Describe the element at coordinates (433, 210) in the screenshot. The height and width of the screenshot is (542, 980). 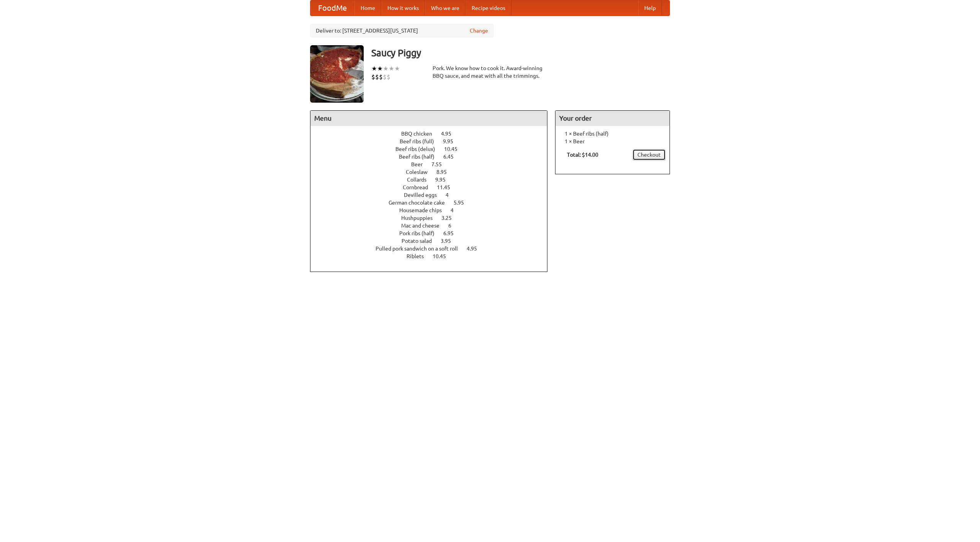
I see `a: Housemade chips 4` at that location.